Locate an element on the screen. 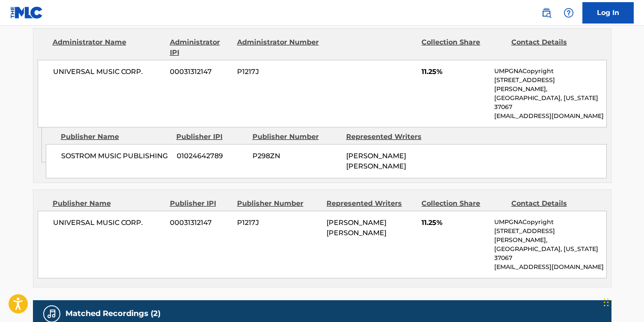 The width and height of the screenshot is (644, 322). div: Administrator Number is located at coordinates (278, 48).